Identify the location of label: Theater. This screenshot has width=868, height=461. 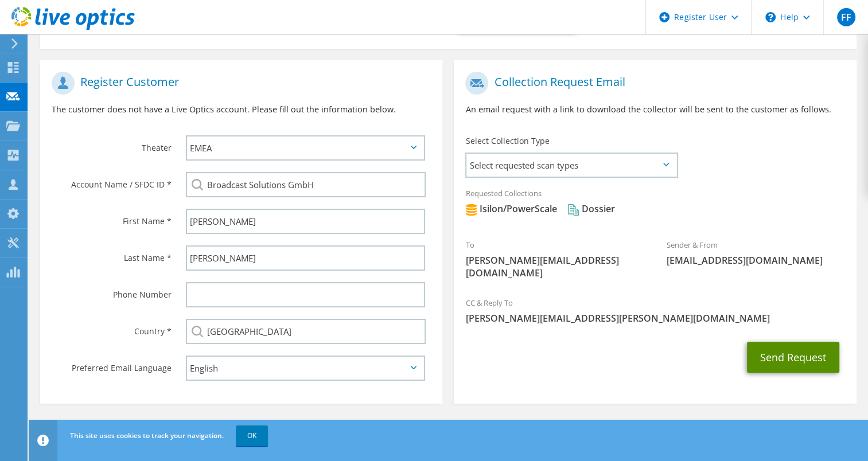
(111, 144).